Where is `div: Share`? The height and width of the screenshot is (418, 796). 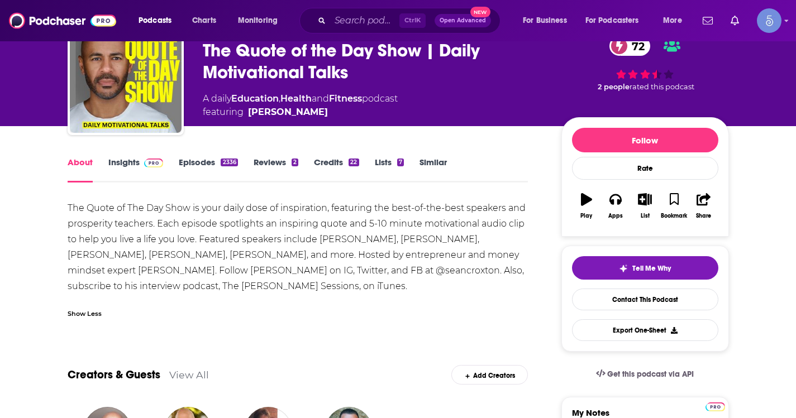
div: Share is located at coordinates (703, 216).